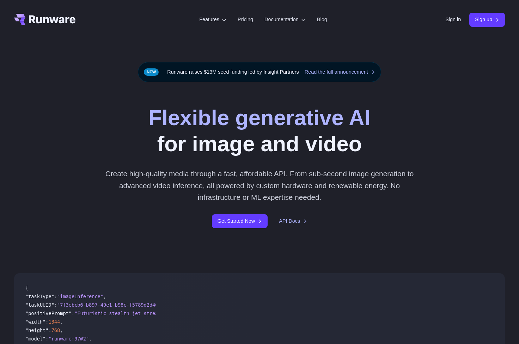 Image resolution: width=519 pixels, height=344 pixels. What do you see at coordinates (293, 221) in the screenshot?
I see `a: API Docs` at bounding box center [293, 221].